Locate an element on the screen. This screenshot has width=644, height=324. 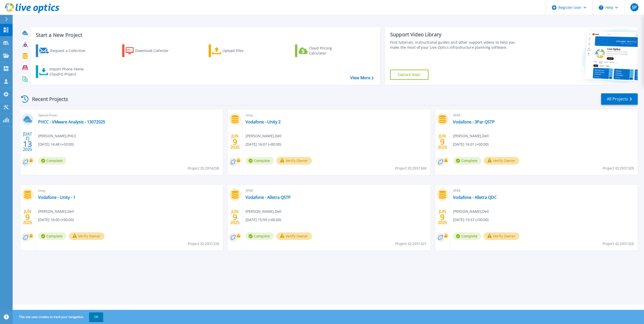
div: Download Collector is located at coordinates (156, 51).